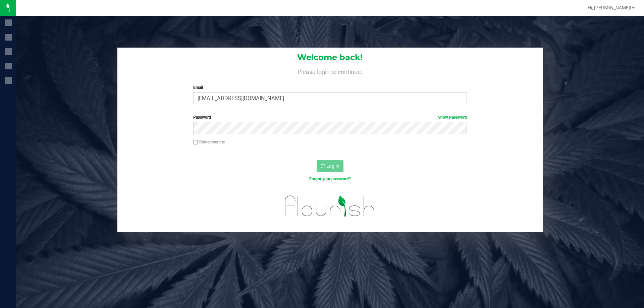  What do you see at coordinates (330, 206) in the screenshot?
I see `img: flourish_logo.svg` at bounding box center [330, 206].